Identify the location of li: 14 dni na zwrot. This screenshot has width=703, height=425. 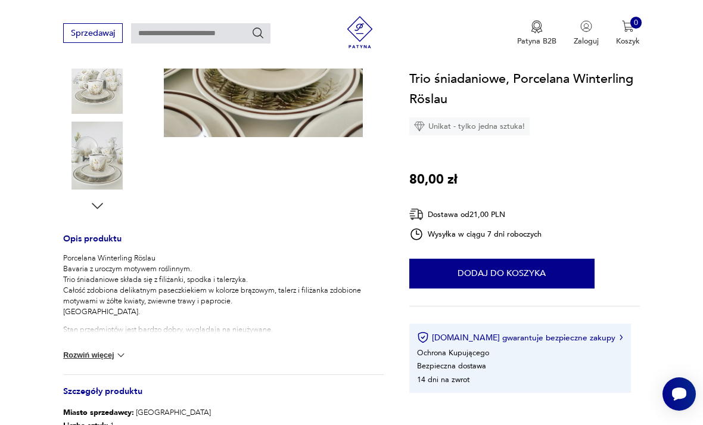
(443, 379).